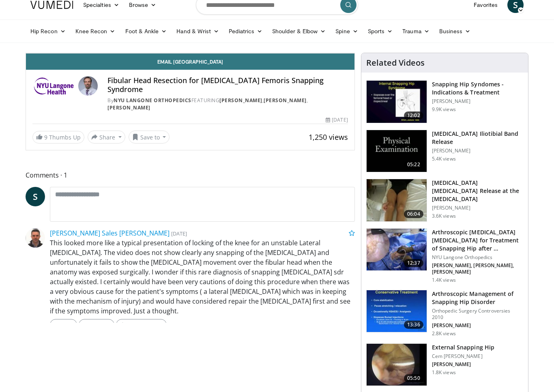 This screenshot has height=392, width=554. Describe the element at coordinates (396, 63) in the screenshot. I see `h4: Related Videos` at that location.